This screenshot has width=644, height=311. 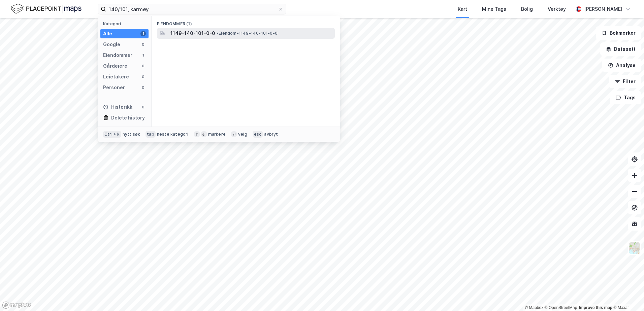 I want to click on div: Historikk, so click(x=117, y=107).